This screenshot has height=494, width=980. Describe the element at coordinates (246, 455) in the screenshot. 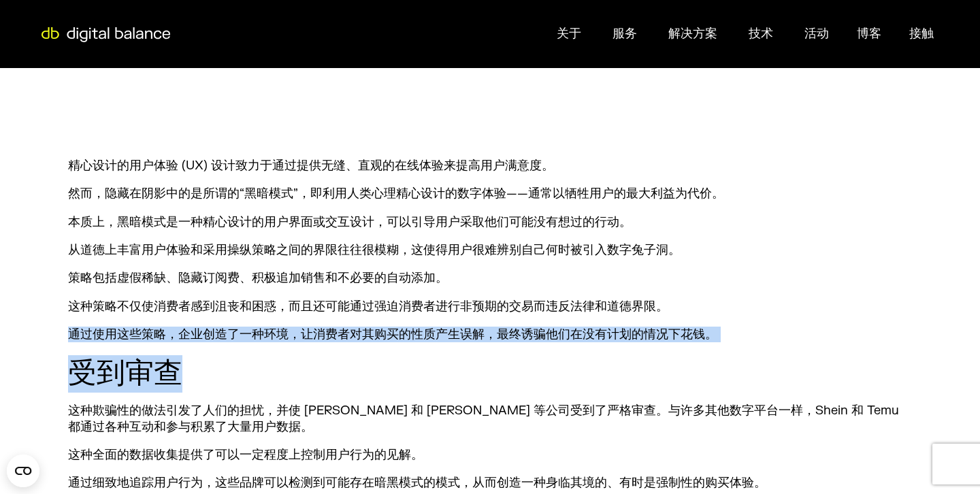

I see `font: 这种全面的数据收集提供了可以一定程度上控制用户行为的见解。` at that location.